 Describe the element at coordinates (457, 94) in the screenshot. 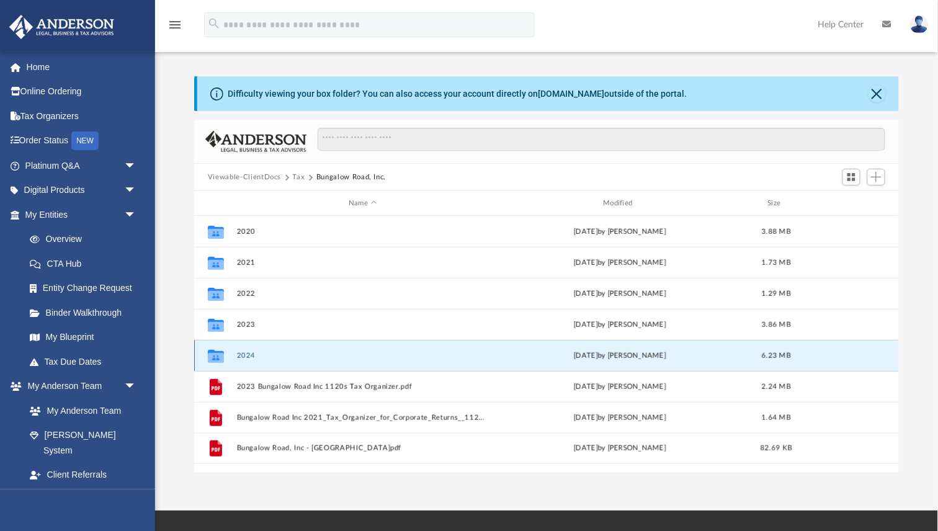

I see `div: Difficulty viewing your box folder? You can also access your account directly on outside of the p...` at that location.